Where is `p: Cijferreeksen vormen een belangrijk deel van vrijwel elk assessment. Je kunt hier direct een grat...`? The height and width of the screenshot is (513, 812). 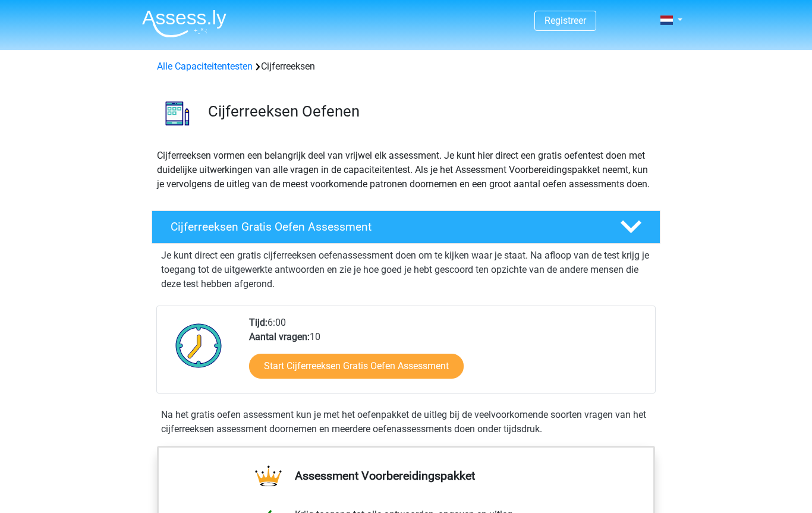 p: Cijferreeksen vormen een belangrijk deel van vrijwel elk assessment. Je kunt hier direct een grat... is located at coordinates (406, 170).